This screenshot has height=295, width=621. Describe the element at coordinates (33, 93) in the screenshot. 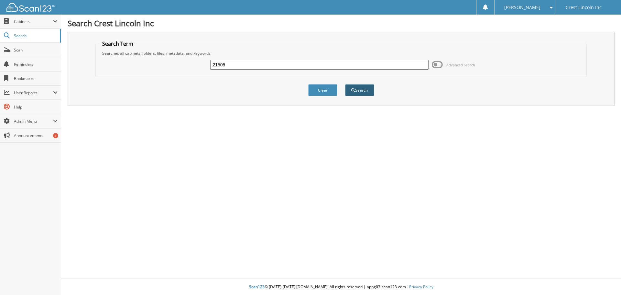

I see `span: User Reports` at that location.